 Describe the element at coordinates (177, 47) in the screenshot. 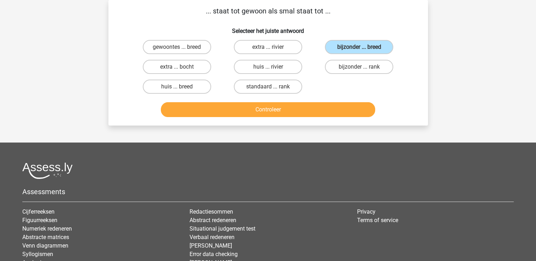

I see `label: gewoontes ... breed` at that location.